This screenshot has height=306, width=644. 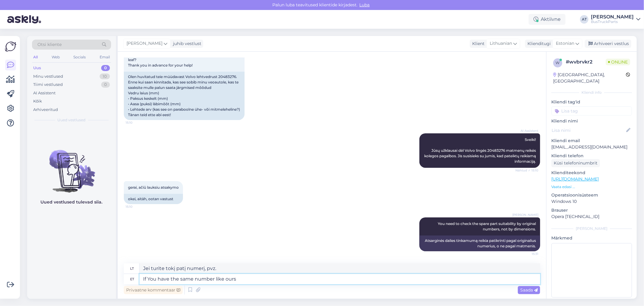 What do you see at coordinates (10, 47) in the screenshot?
I see `img: Askly Logo` at bounding box center [10, 47].